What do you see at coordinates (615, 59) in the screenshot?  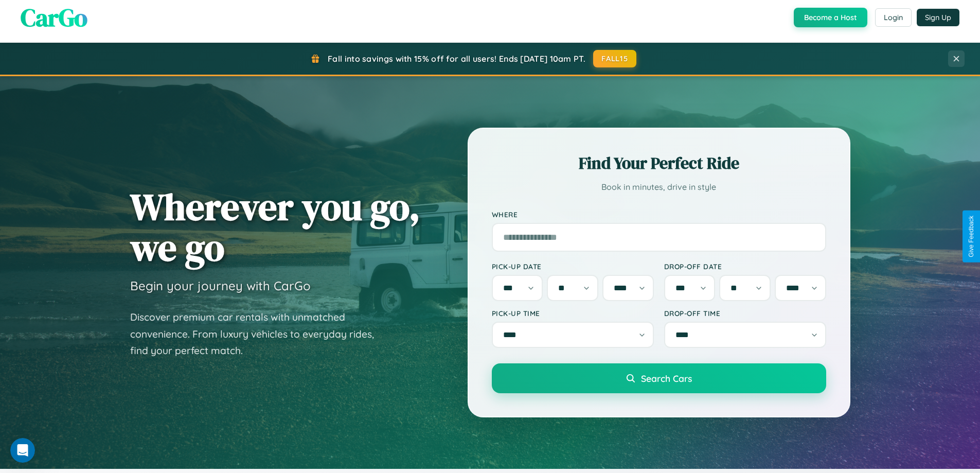 I see `button: FALL15` at bounding box center [615, 59].